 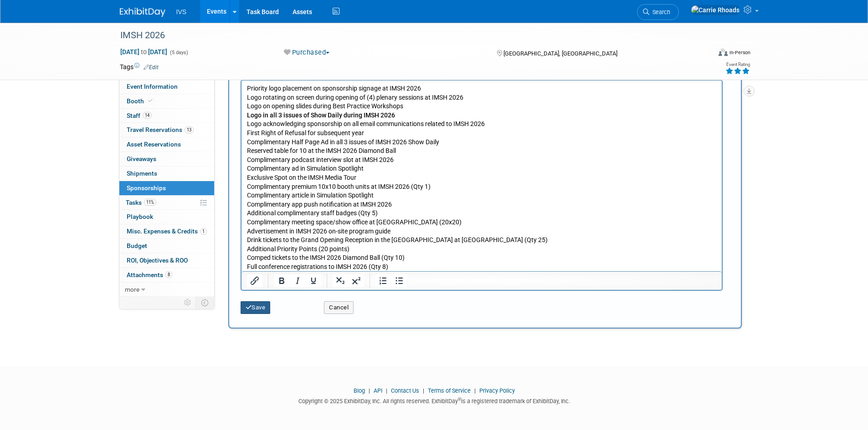 I want to click on p: Complimentary article in Simulation Spotlight, so click(x=240, y=115).